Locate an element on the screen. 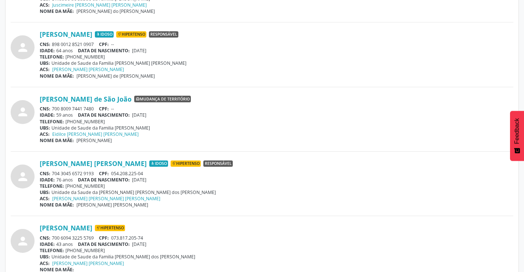 The width and height of the screenshot is (524, 272). span: 073.817.205-74 is located at coordinates (127, 238).